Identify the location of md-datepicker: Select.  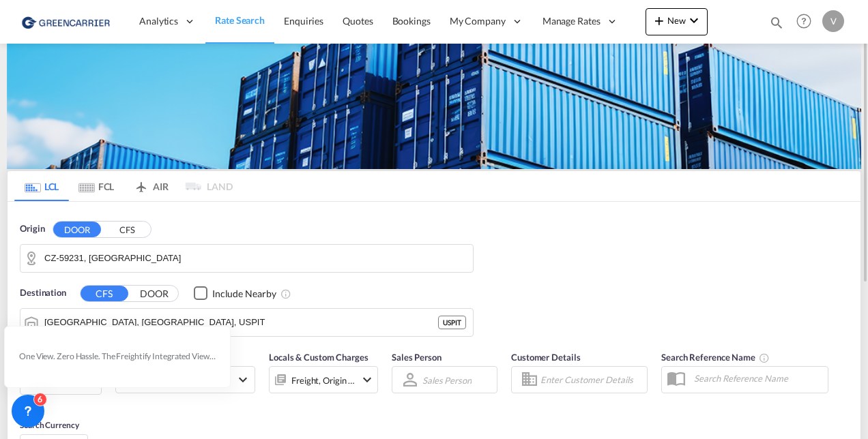
(25, 403).